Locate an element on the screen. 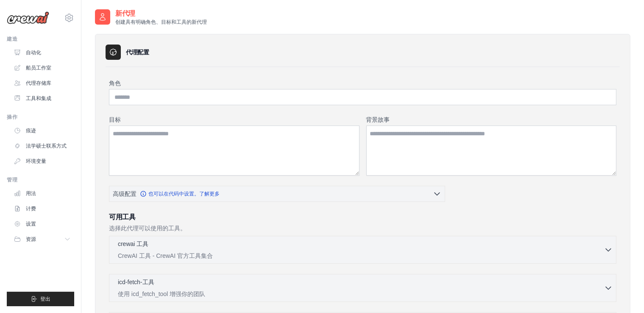  font: icd-fetch-工具 is located at coordinates (136, 282).